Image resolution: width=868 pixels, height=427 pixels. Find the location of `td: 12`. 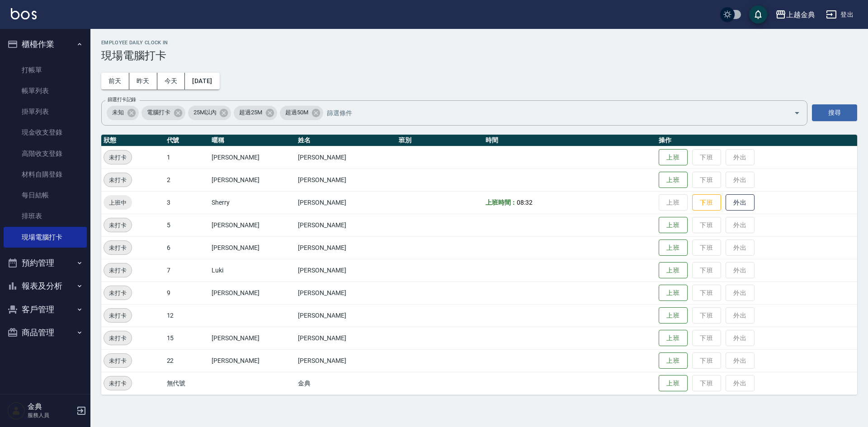

td: 12 is located at coordinates (187, 315).